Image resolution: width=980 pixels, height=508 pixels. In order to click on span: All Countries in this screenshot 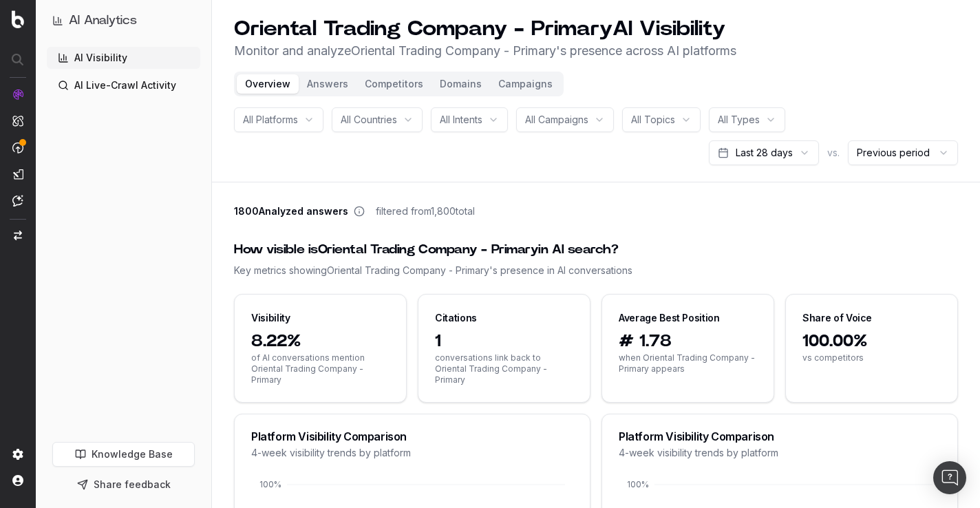, I will do `click(369, 120)`.